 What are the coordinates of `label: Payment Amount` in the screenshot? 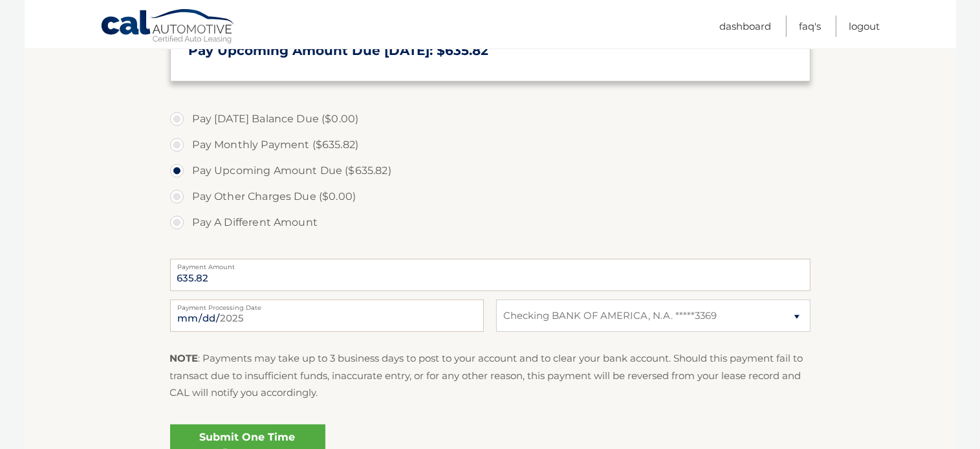 It's located at (490, 264).